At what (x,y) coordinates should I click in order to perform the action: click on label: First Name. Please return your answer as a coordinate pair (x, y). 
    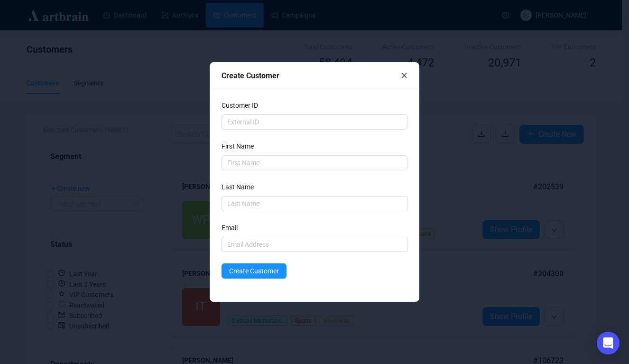
    Looking at the image, I should click on (240, 146).